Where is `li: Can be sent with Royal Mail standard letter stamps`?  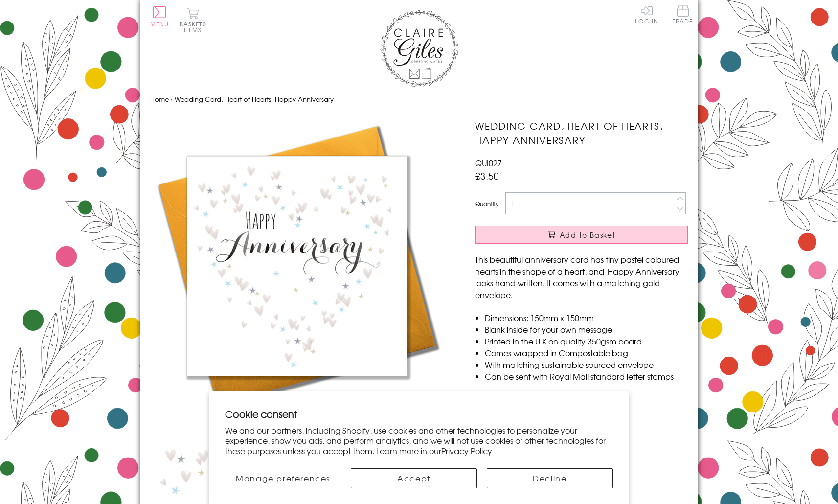
li: Can be sent with Royal Mail standard letter stamps is located at coordinates (586, 376).